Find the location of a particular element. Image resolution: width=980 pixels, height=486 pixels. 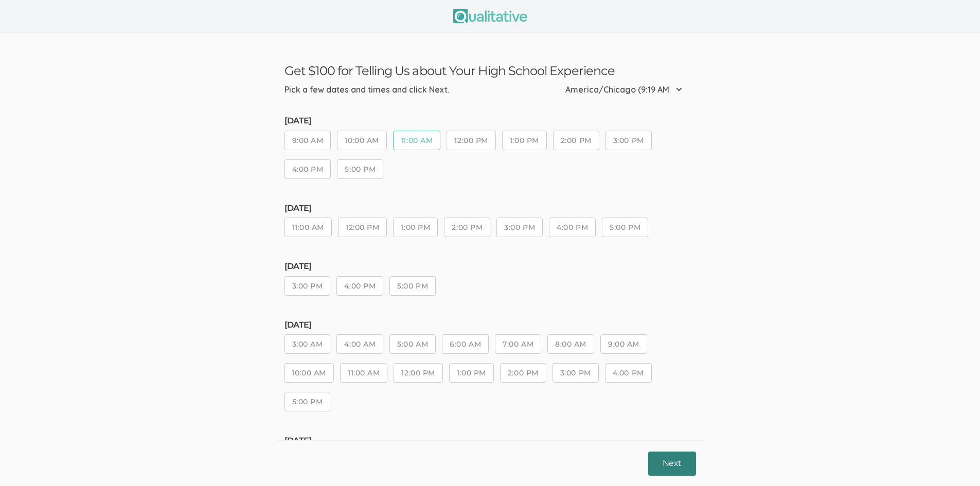

button: 7:00 AM is located at coordinates (518, 344).